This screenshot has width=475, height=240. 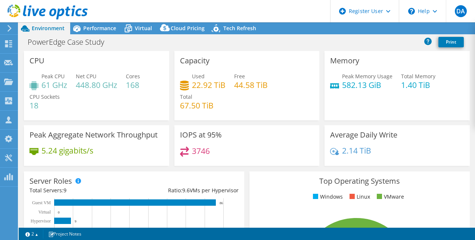 I want to click on span: Free, so click(x=239, y=76).